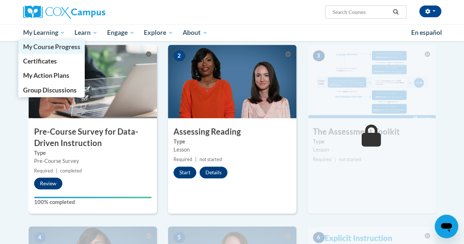 This screenshot has height=244, width=464. Describe the element at coordinates (40, 237) in the screenshot. I see `span: 4` at that location.